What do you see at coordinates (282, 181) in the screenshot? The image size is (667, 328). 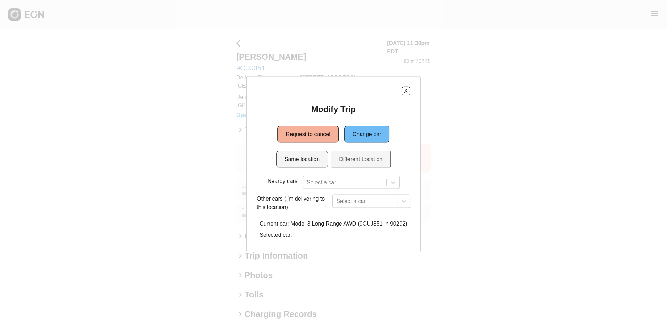 I see `p: Nearby cars` at bounding box center [282, 181].